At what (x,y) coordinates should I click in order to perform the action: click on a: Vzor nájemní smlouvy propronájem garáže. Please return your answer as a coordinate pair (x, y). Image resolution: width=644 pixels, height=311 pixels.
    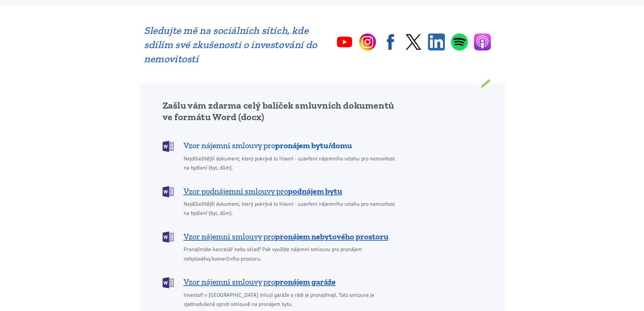
    Looking at the image, I should click on (281, 282).